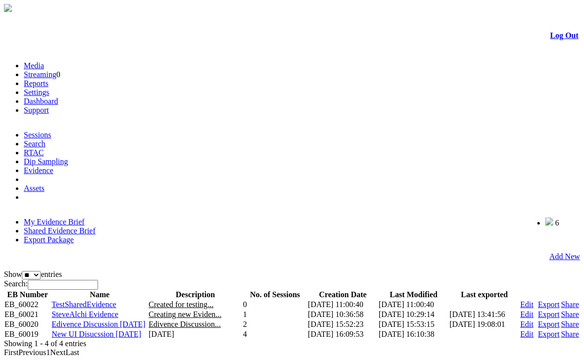  Describe the element at coordinates (100, 295) in the screenshot. I see `th: Name: activate to sort column ascending` at that location.